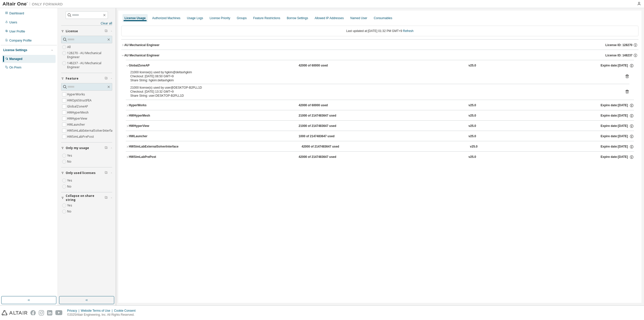  I want to click on div: 42000 of 2147483647 used, so click(321, 157).